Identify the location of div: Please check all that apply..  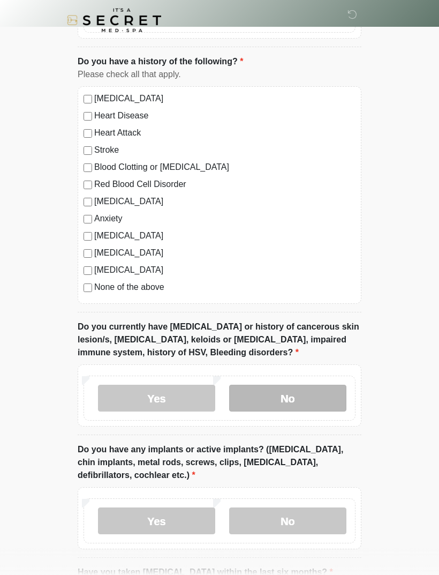
(220, 74).